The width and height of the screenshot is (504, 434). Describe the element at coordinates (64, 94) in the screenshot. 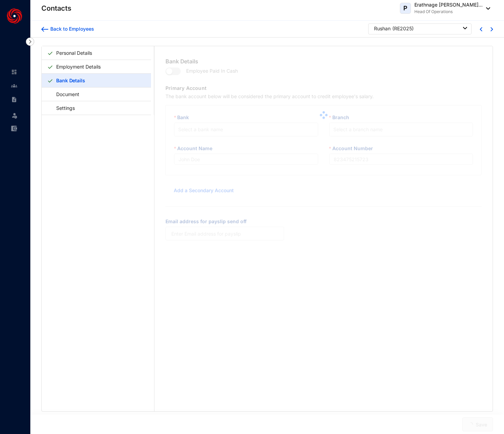

I see `a: Document` at that location.